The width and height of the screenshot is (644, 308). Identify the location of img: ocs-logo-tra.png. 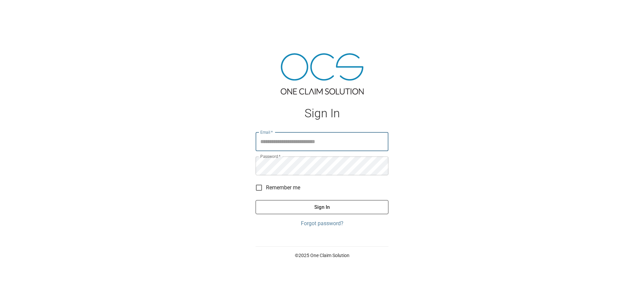
(322, 74).